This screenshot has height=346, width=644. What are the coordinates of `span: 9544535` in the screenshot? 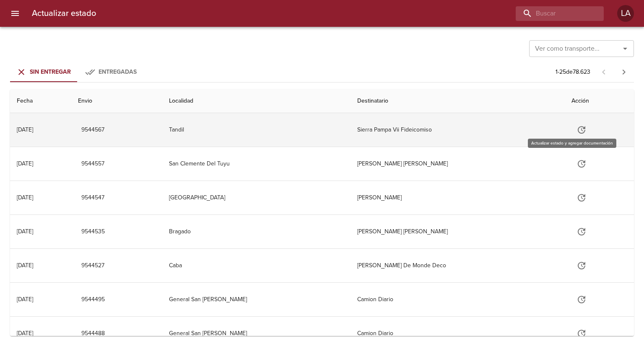 It's located at (93, 231).